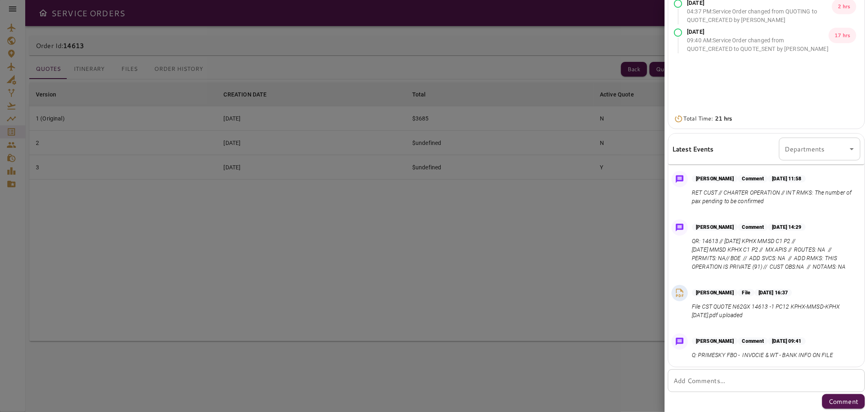 This screenshot has width=868, height=412. What do you see at coordinates (843, 402) in the screenshot?
I see `button: Comment` at bounding box center [843, 402].